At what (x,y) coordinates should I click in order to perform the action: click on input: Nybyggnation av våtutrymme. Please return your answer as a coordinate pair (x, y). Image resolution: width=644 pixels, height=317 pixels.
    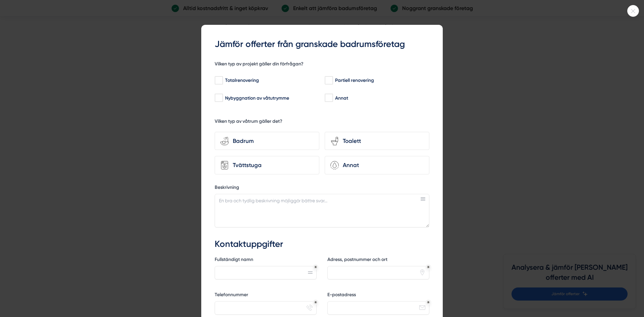
    Looking at the image, I should click on (218, 98).